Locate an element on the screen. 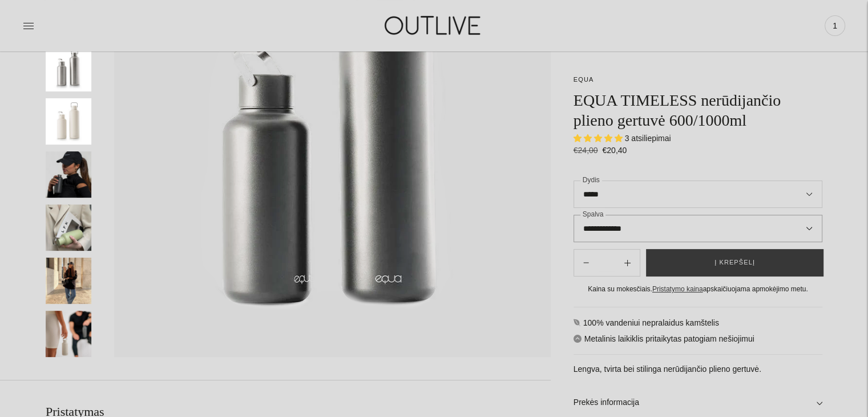 Image resolution: width=868 pixels, height=417 pixels. a: Pristatymo kaina is located at coordinates (677, 289).